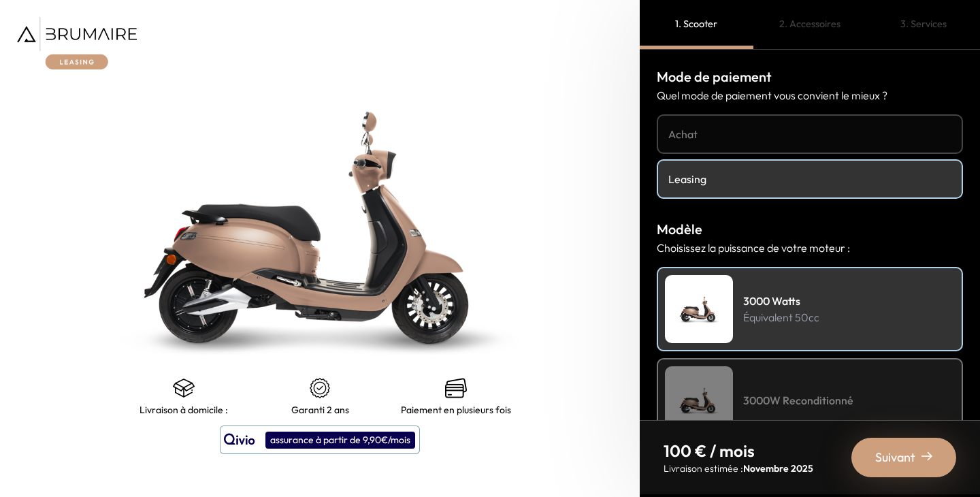 The image size is (980, 497). Describe the element at coordinates (77, 43) in the screenshot. I see `img: Brumaire Leasing` at that location.